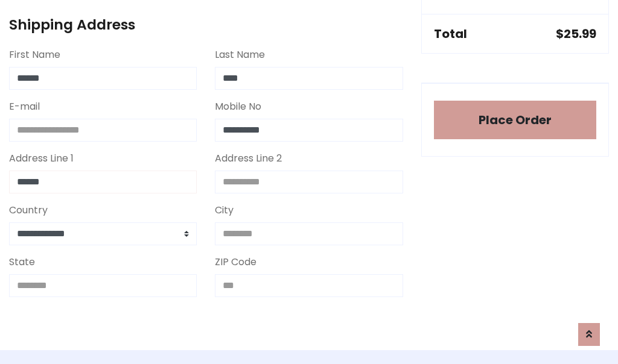  I want to click on label: Mobile No, so click(238, 107).